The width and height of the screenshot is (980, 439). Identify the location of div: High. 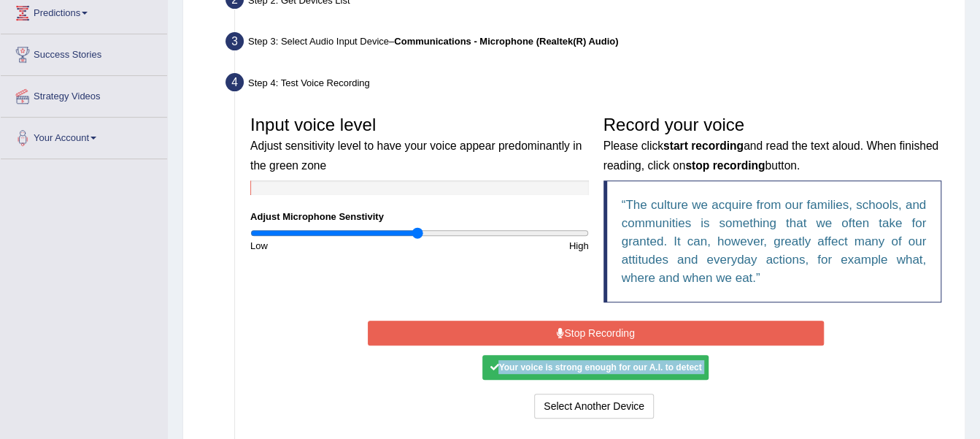
(508, 246).